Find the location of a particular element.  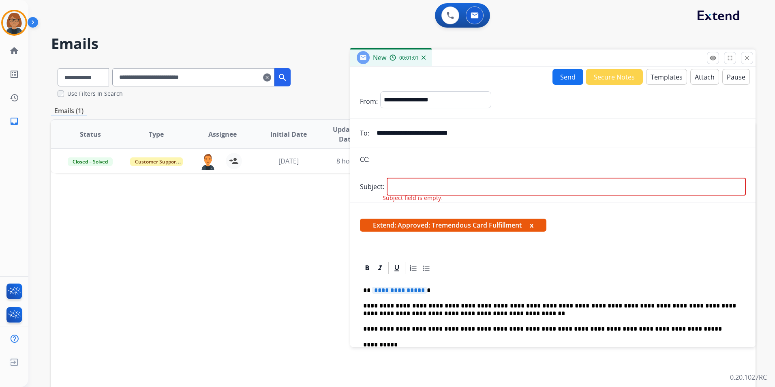

mat-icon: close is located at coordinates (747, 58).